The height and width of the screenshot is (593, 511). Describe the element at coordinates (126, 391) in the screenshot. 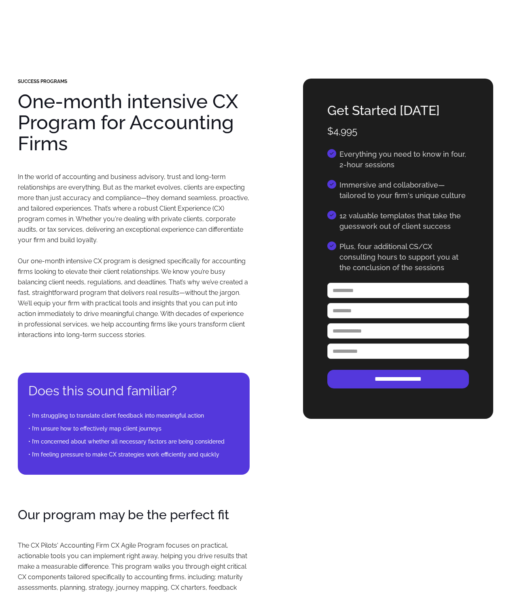

I see `h4: Does this sound familiar?` at that location.